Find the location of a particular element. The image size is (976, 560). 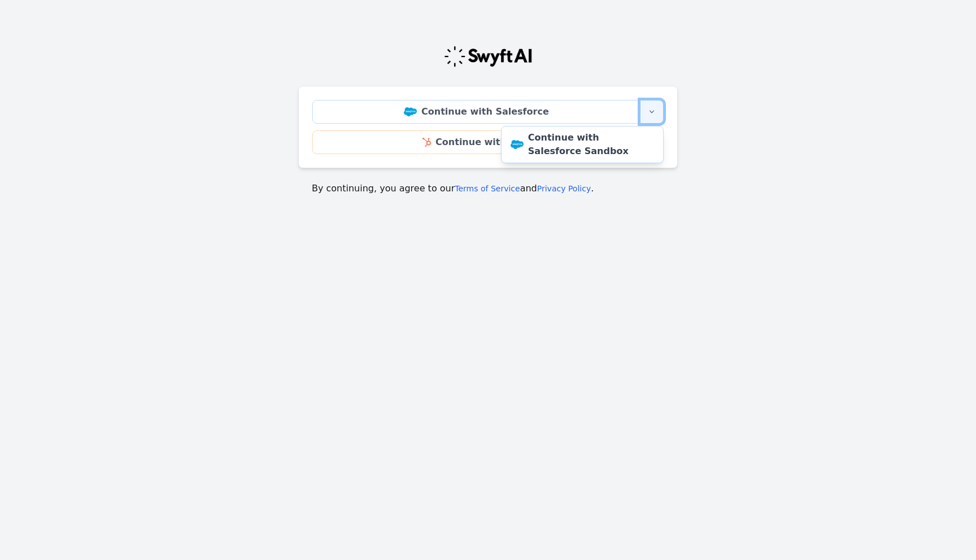

img: Salesforce is located at coordinates (410, 112).